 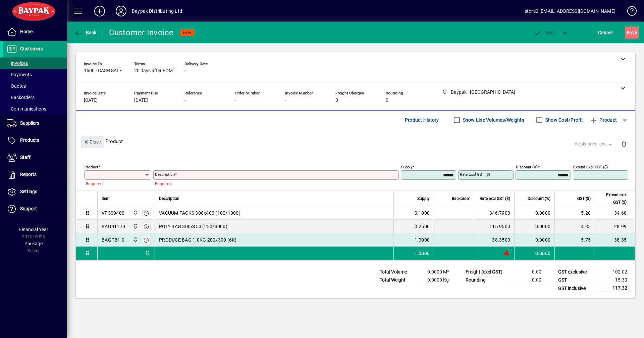 I want to click on span: P, so click(x=546, y=32).